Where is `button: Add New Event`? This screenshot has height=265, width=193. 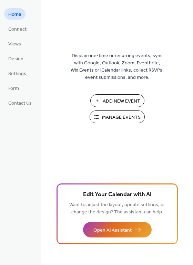
button: Add New Event is located at coordinates (117, 101).